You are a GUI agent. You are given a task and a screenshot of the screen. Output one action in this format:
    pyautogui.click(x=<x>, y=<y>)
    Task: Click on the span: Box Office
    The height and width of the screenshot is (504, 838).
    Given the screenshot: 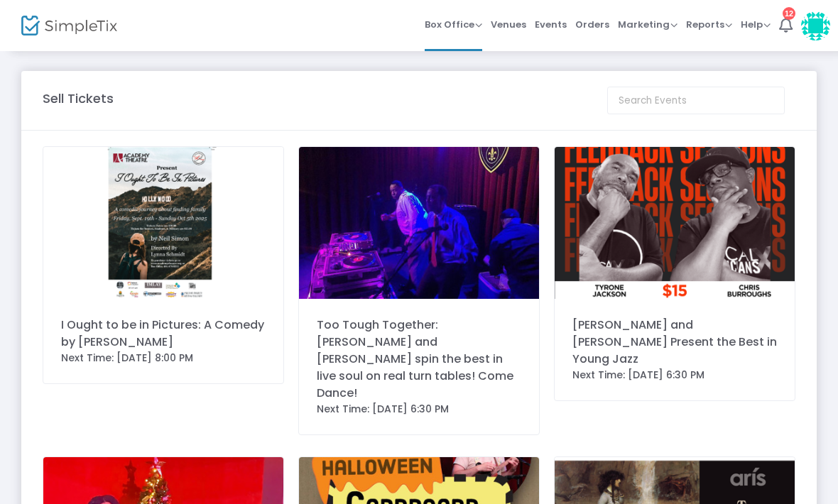 What is the action you would take?
    pyautogui.click(x=453, y=24)
    